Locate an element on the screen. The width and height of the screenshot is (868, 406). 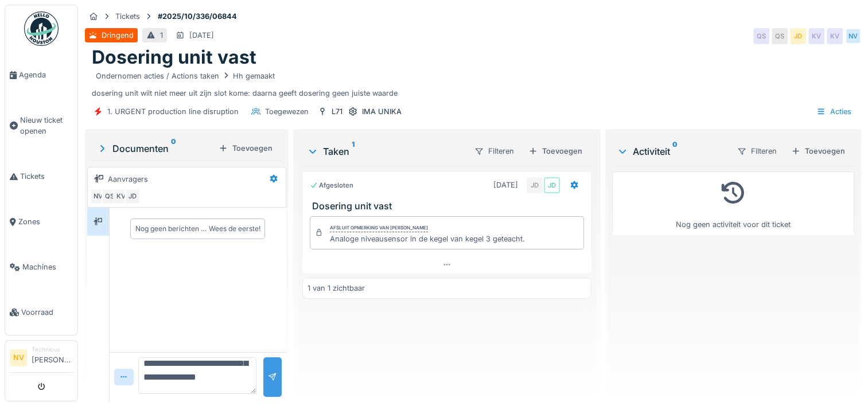
div: dosering unit wilt niet meer uit zijn slot kome: daarna geeft dosering geen juiste waarde is located at coordinates (473, 83).